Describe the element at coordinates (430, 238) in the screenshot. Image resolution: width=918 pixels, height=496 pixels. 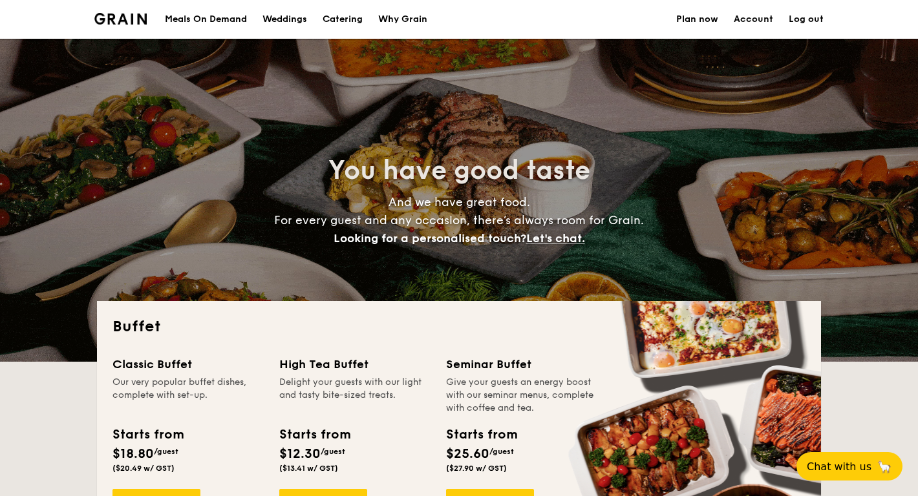
I see `span: Looking for a personalised touch?` at that location.